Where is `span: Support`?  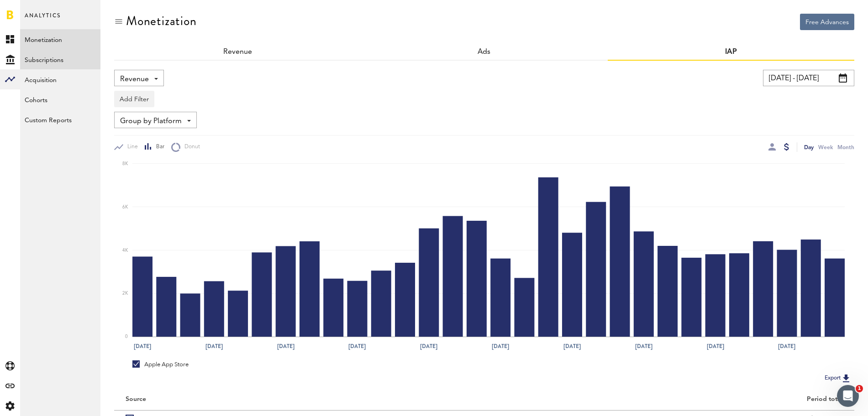 span: Support is located at coordinates (35, 10).